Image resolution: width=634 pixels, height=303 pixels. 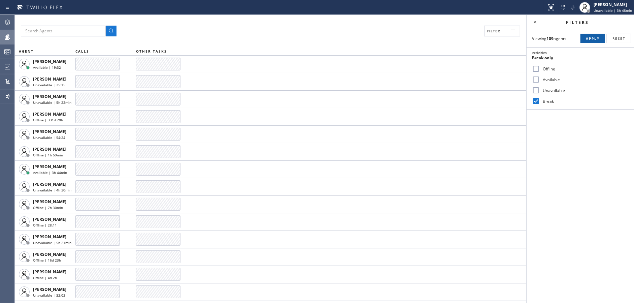 I want to click on label: Break, so click(x=584, y=101).